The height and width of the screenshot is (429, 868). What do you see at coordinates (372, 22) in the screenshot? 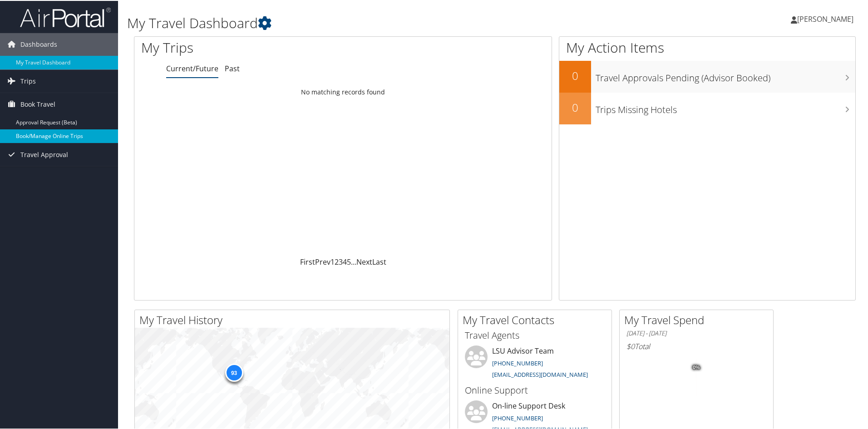
I see `h1: My Travel Dashboard` at bounding box center [372, 22].